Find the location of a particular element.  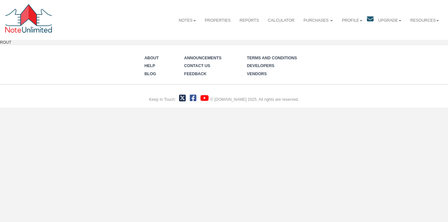

a: Calculator is located at coordinates (281, 20).